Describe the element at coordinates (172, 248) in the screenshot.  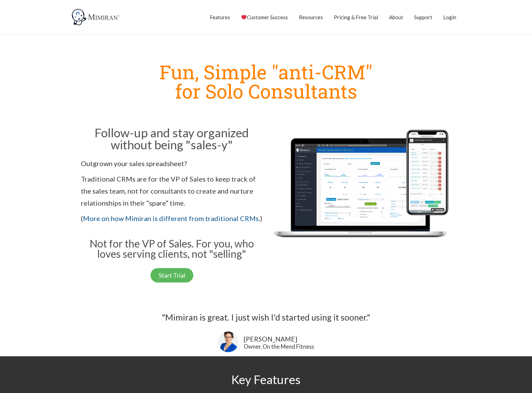
I see `h3: Not for the VP of Sales. For you, who loves serving clients, not "selling"` at that location.